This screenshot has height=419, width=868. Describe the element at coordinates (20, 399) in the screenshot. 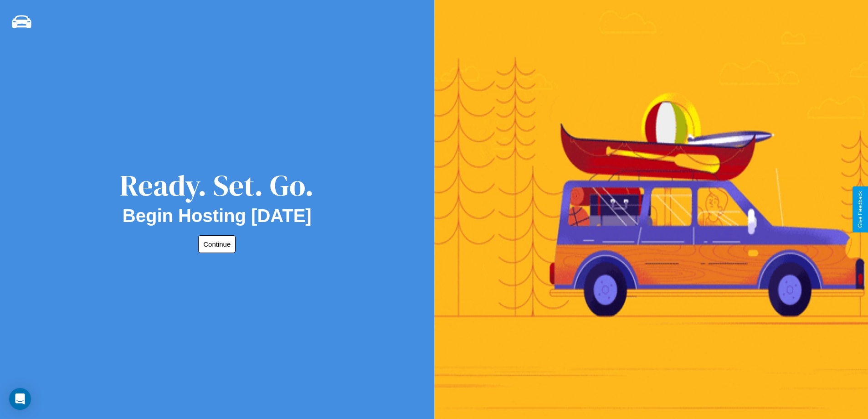

I see `div: Open Intercom Messenger` at that location.